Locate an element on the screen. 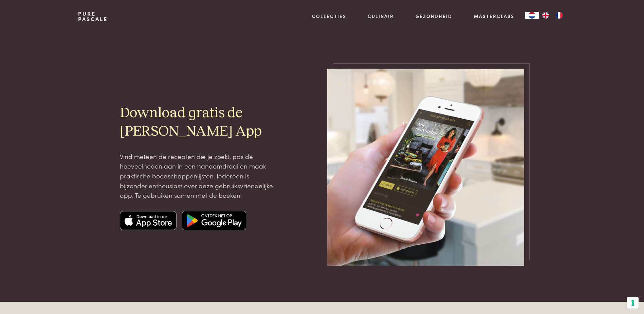 This screenshot has height=314, width=644. a: PurePascale is located at coordinates (93, 16).